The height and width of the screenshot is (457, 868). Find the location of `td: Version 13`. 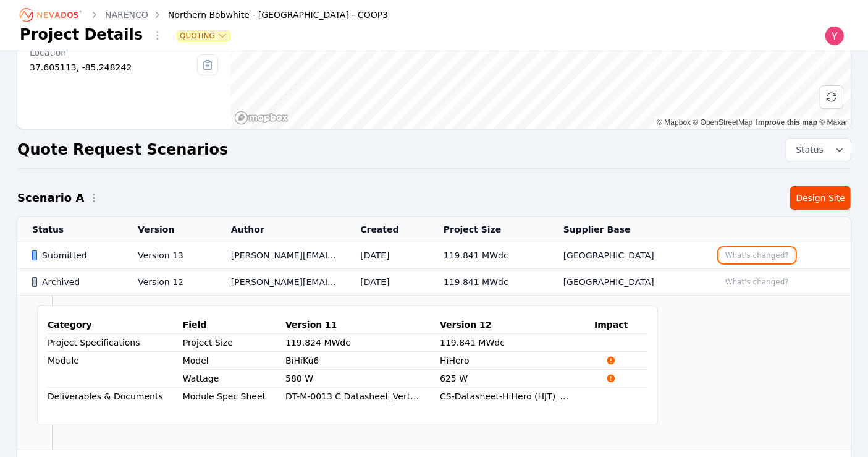

td: Version 13 is located at coordinates (169, 255).